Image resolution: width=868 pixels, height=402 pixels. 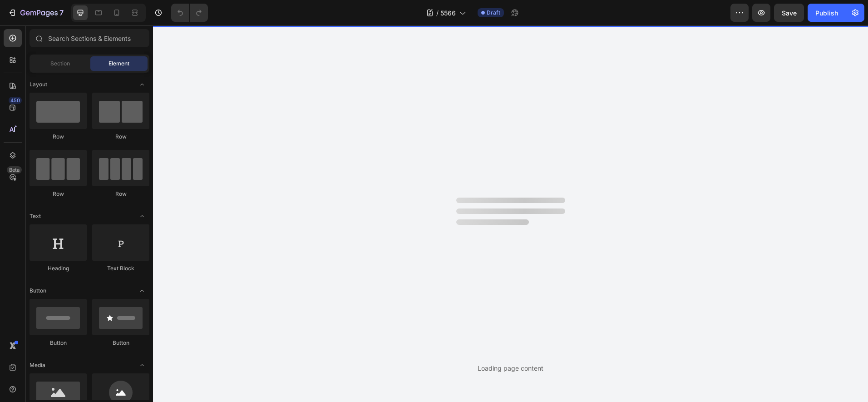 What do you see at coordinates (37, 365) in the screenshot?
I see `span: Media` at bounding box center [37, 365].